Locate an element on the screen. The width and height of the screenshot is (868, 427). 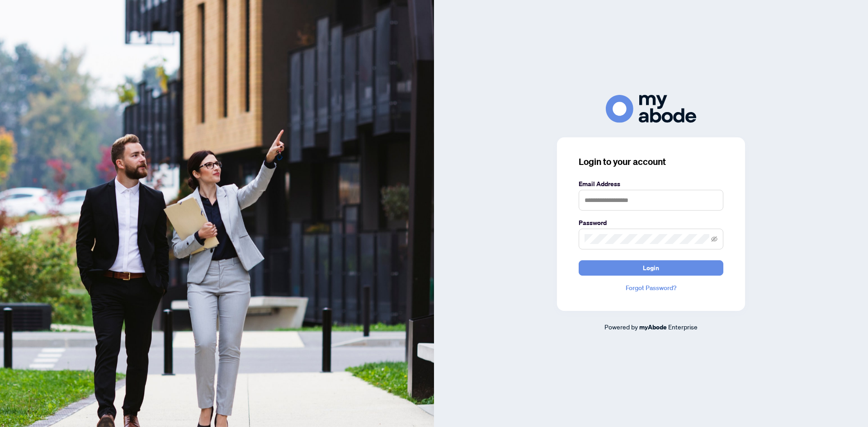
img: ma-logo is located at coordinates (651, 109).